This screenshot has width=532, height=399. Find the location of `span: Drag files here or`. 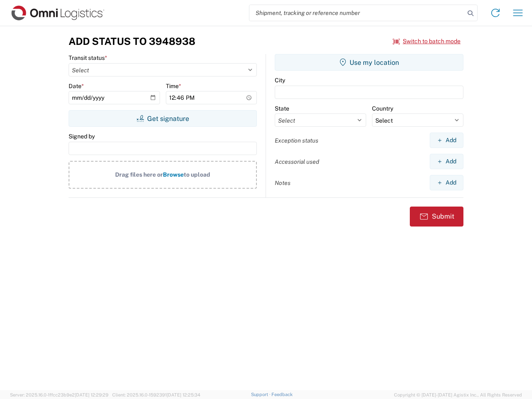

span: Drag files here or is located at coordinates (139, 175).